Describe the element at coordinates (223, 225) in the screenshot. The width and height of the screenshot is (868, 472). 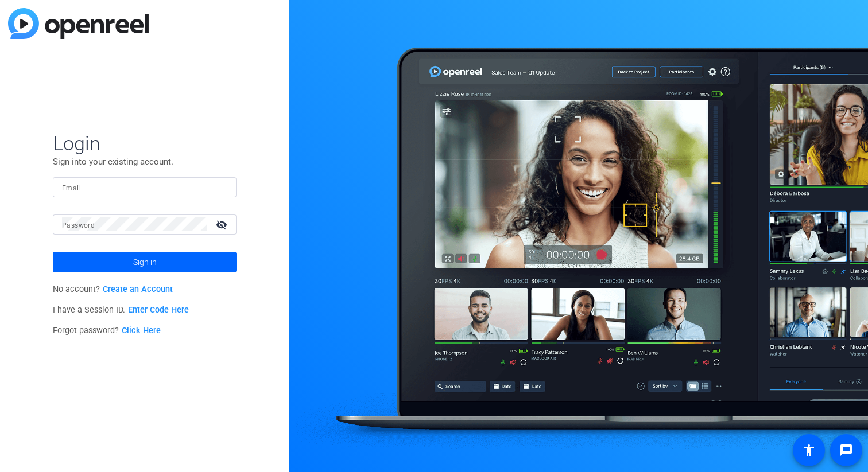
I see `mat-icon: visibility_off` at that location.